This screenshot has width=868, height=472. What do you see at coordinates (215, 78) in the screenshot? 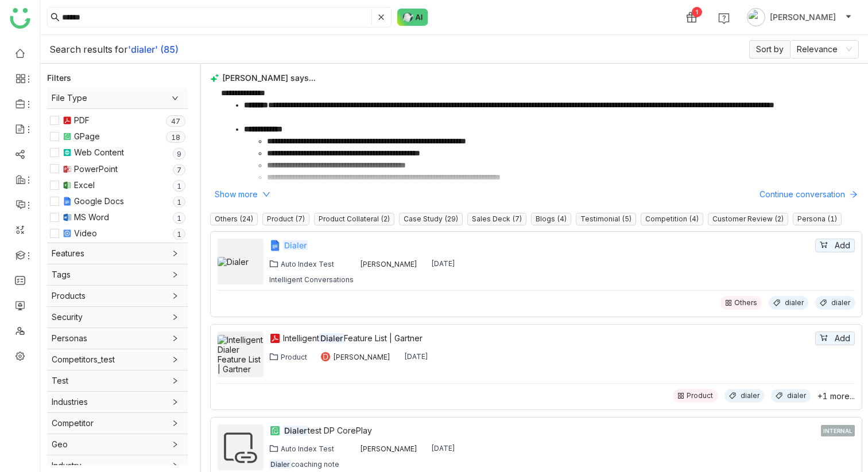
I see `img: buddy-says` at bounding box center [215, 78].